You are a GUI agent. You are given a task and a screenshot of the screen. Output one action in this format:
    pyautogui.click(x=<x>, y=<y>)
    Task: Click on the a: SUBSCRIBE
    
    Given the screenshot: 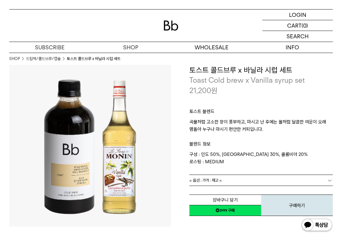 What is the action you would take?
    pyautogui.click(x=50, y=47)
    